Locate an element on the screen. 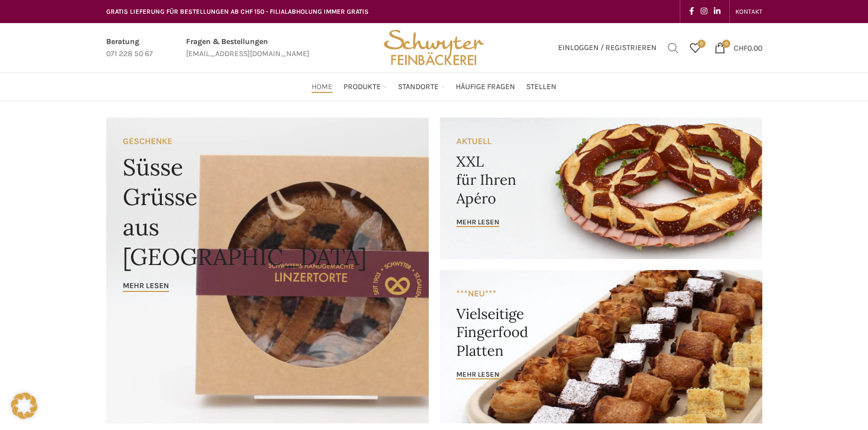  a: KONTAKT is located at coordinates (749, 11).